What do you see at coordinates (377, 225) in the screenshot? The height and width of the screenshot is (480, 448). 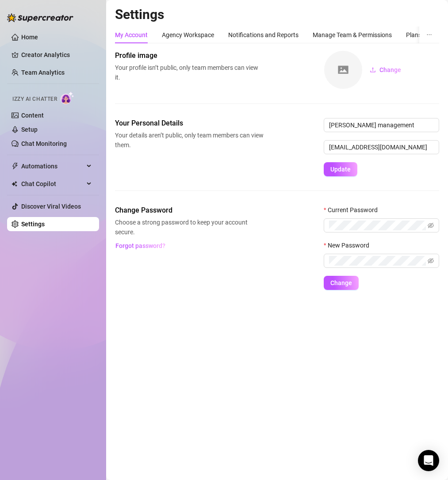 I see `input: Current Password` at bounding box center [377, 225].